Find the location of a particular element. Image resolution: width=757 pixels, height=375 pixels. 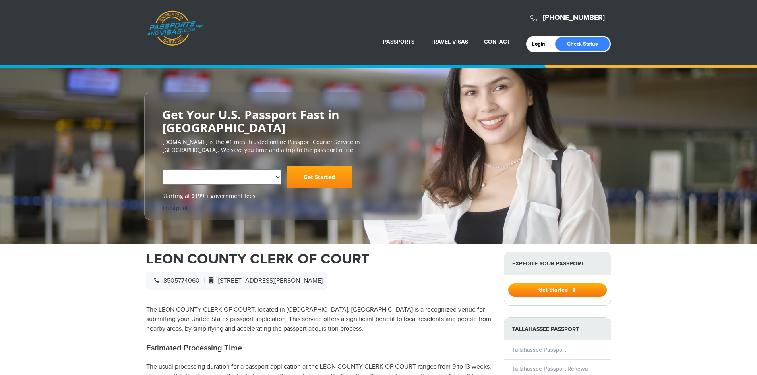

a: Tallahassee Passport Renewal is located at coordinates (550, 369).